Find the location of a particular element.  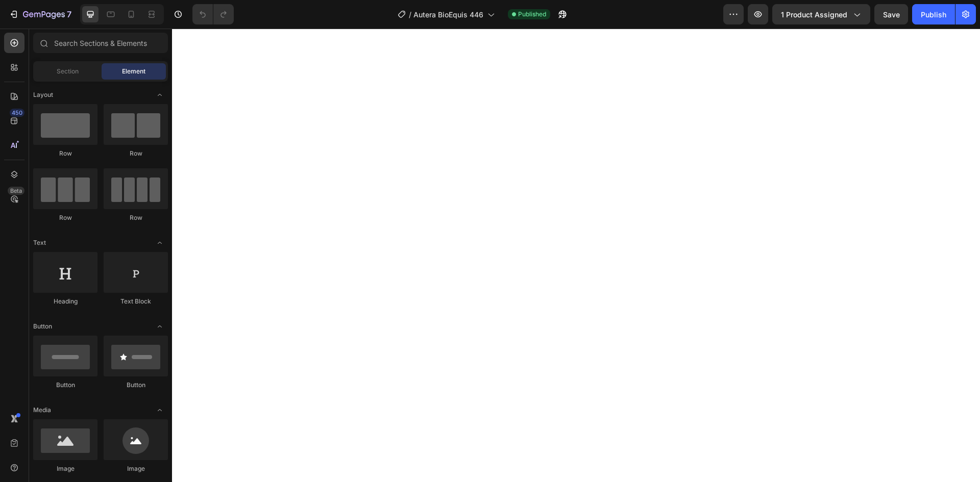

span: Published is located at coordinates (532, 14).